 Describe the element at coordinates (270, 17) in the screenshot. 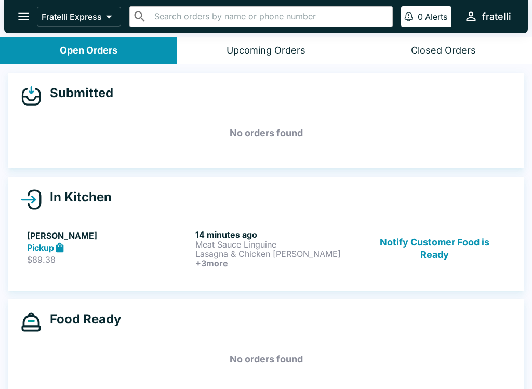

I see `input: Search orders by name or phone number` at that location.